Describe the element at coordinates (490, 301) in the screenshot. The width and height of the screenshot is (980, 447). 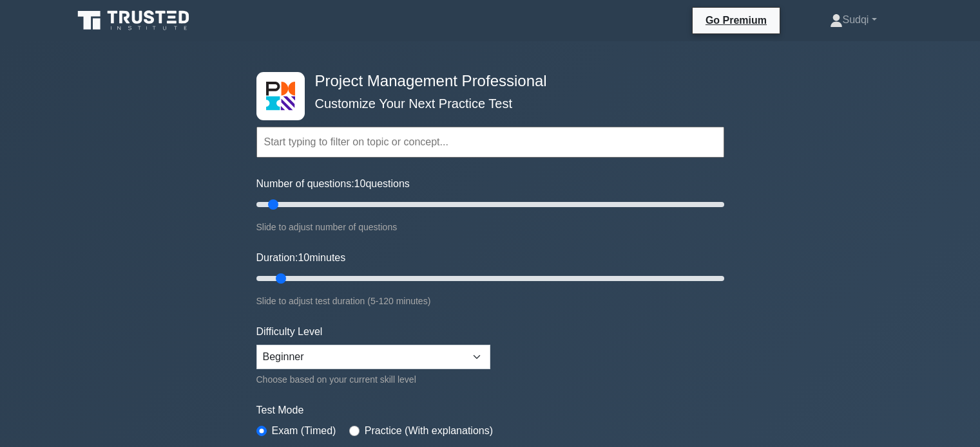
I see `div: Slide to adjust test duration (5-120 minutes)` at that location.